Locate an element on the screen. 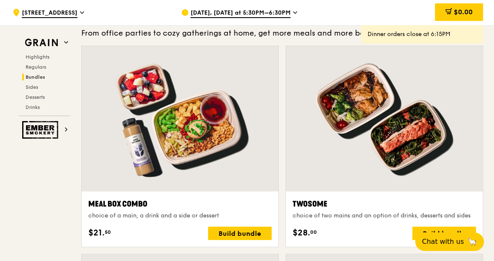 Image resolution: width=494 pixels, height=261 pixels. div: choice of two mains and an option of drinks, desserts and sides is located at coordinates (385, 216).